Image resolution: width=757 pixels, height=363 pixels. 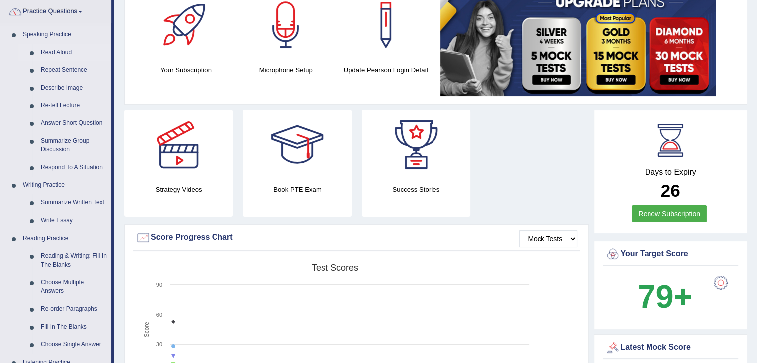 I want to click on a: Reading Practice, so click(x=65, y=239).